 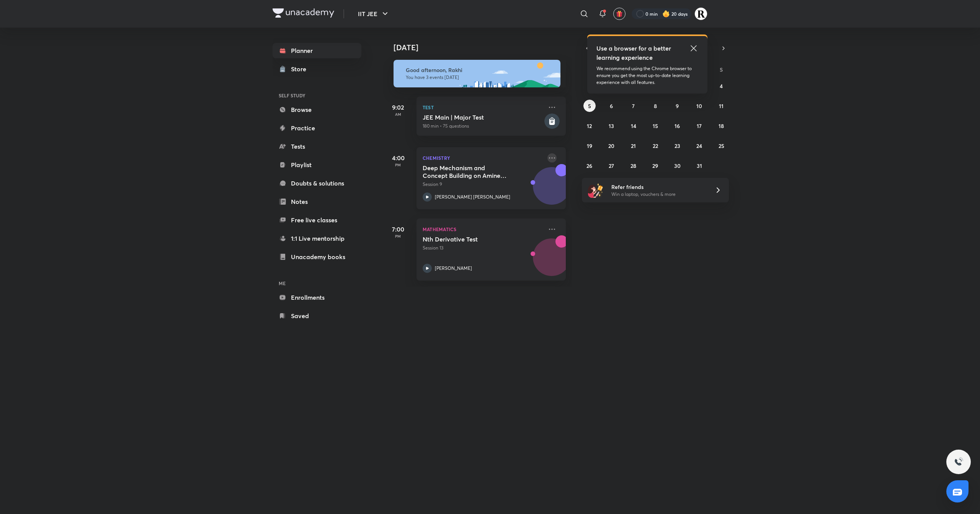 I want to click on img: referral, so click(x=596, y=190).